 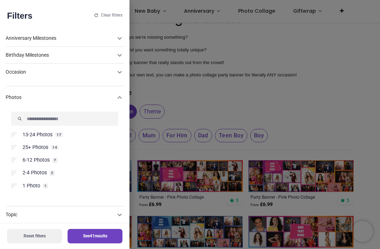 I want to click on input: 2-4 Photos2, so click(x=14, y=173).